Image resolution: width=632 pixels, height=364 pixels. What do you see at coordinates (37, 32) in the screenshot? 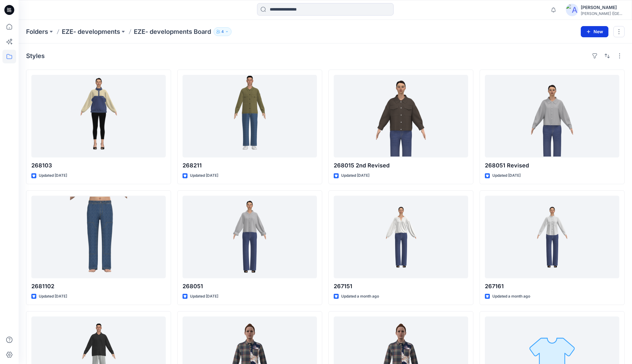
I see `a: Folders` at bounding box center [37, 32].